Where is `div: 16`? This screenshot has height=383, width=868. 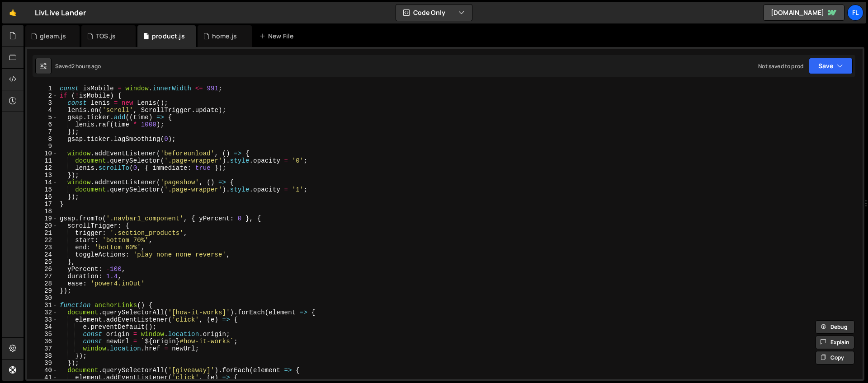 div: 16 is located at coordinates (42, 197).